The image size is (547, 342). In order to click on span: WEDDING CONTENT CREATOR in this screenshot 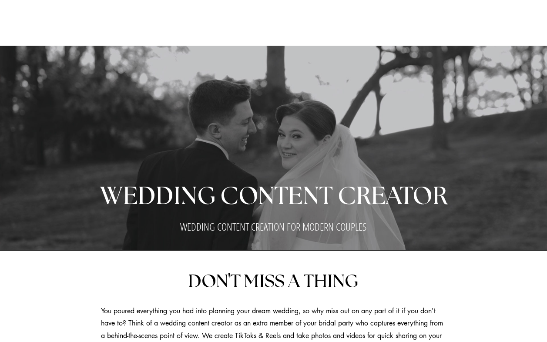, I will do `click(274, 197)`.